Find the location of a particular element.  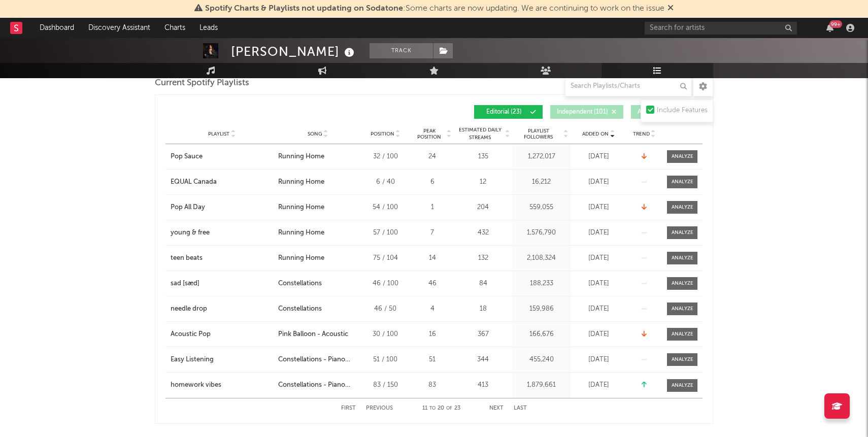

button: Track is located at coordinates (401, 51).